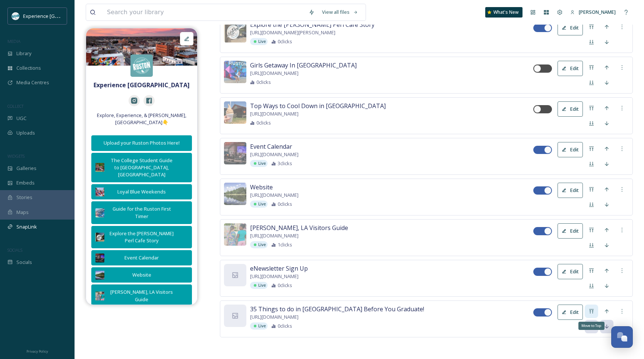  I want to click on span: 1 clicks, so click(285, 245).